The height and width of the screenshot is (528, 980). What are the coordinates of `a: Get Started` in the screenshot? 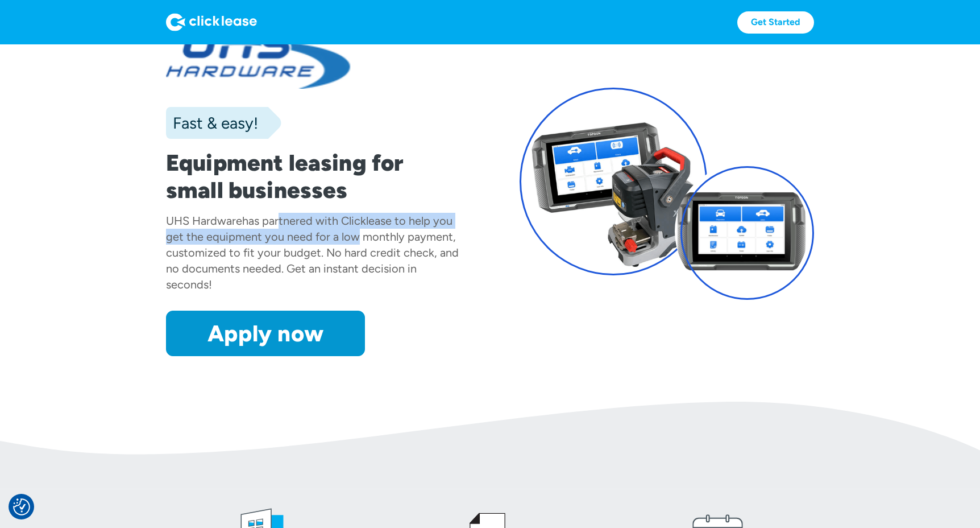 It's located at (775, 22).